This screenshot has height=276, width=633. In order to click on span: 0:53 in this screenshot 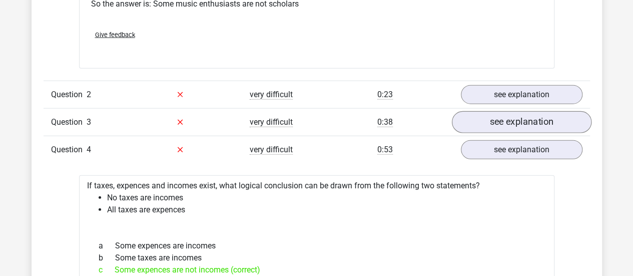, I will do `click(385, 150)`.